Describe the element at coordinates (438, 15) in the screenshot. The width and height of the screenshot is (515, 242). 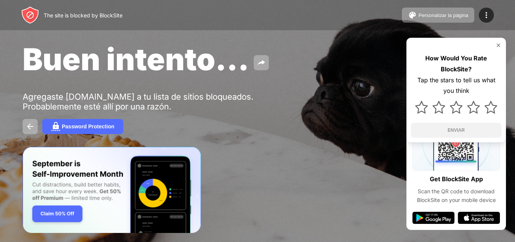
I see `button: Personalizar la página` at that location.